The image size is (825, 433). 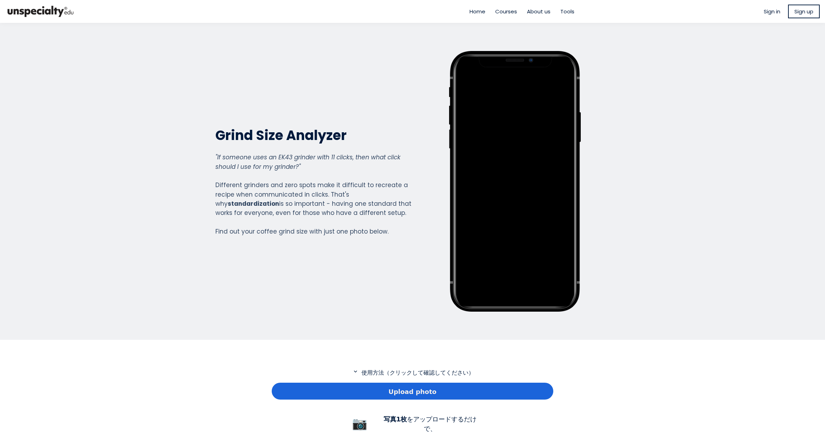 What do you see at coordinates (253, 204) in the screenshot?
I see `strong: standardization` at bounding box center [253, 204].